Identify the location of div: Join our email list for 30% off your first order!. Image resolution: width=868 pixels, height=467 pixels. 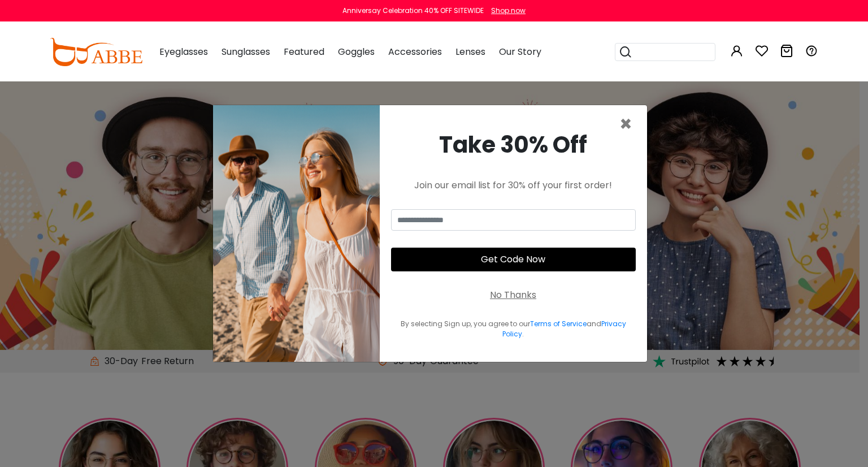
(513, 185).